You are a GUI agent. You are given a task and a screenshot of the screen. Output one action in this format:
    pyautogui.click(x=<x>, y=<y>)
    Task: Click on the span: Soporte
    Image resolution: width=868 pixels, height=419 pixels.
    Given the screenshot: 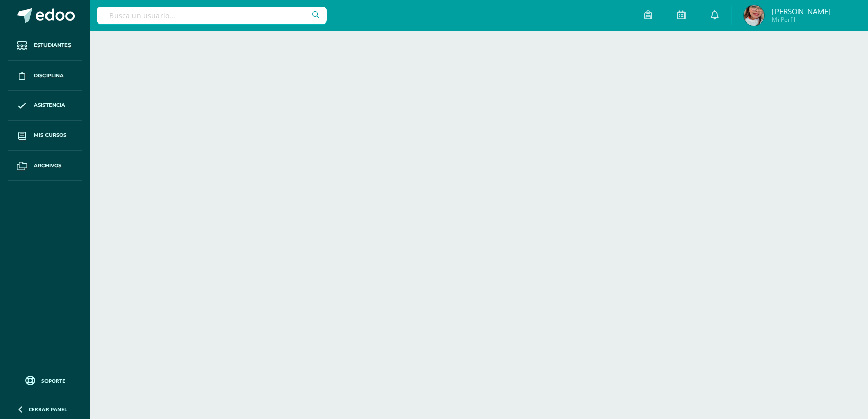 What is the action you would take?
    pyautogui.click(x=53, y=381)
    